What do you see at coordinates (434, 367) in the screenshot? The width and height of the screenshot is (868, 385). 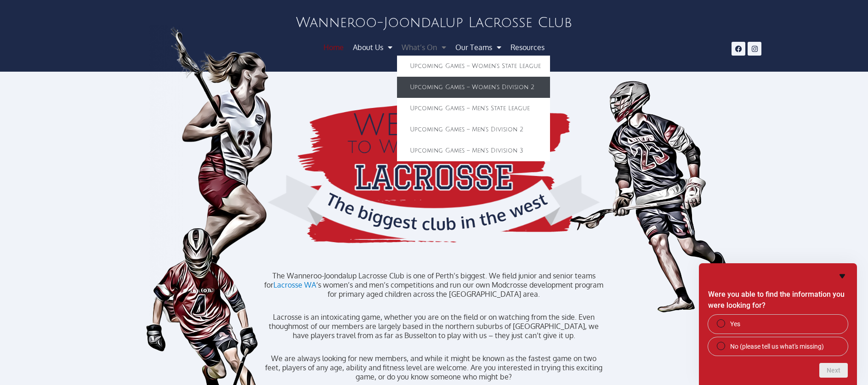 I see `p: We are always looking for new members, and while it might be known as the fastest game on two fee...` at bounding box center [434, 367].